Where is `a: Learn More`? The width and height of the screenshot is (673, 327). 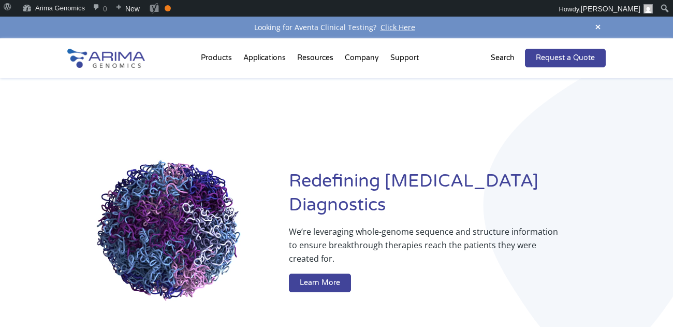
a: Learn More is located at coordinates (320, 283).